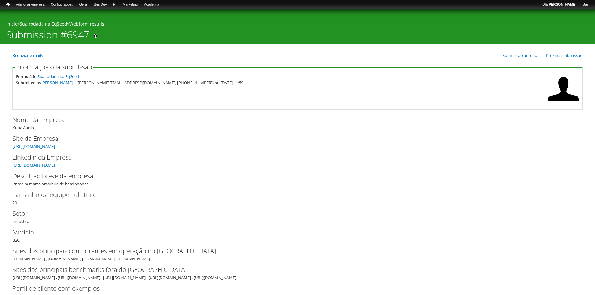  Describe the element at coordinates (115, 5) in the screenshot. I see `a: RI` at that location.